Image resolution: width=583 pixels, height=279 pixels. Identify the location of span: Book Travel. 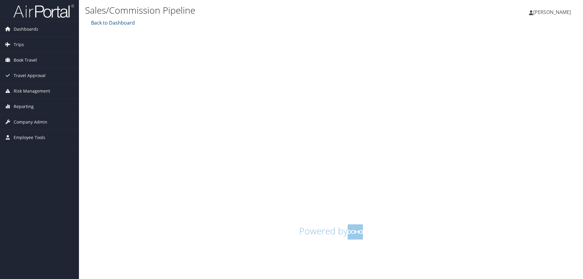
(25, 60).